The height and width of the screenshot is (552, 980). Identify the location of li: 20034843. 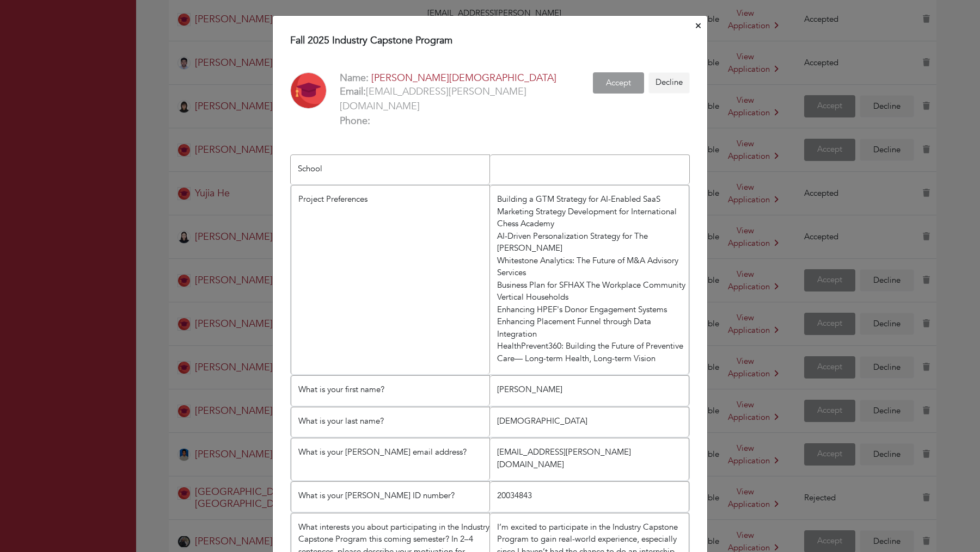
(589, 497).